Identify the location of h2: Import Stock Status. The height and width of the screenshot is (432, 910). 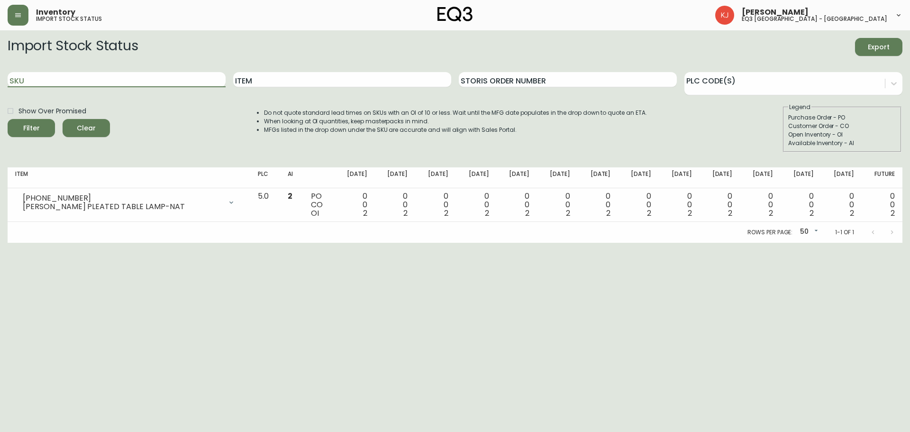
(73, 47).